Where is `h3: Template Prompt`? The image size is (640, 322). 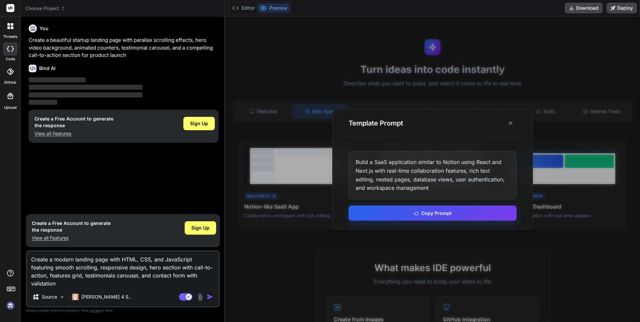 h3: Template Prompt is located at coordinates (376, 123).